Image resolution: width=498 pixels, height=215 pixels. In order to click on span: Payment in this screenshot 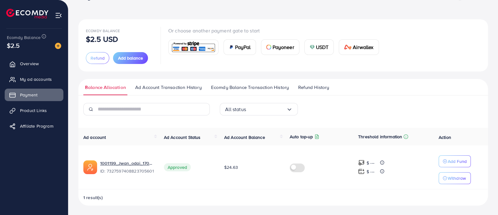, I will do `click(29, 95)`.